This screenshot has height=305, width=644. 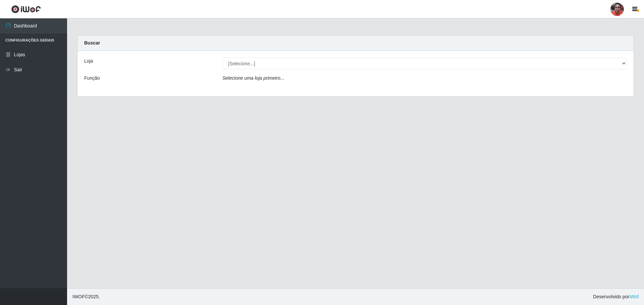 I want to click on i: Selecione uma loja primeiro..., so click(x=253, y=78).